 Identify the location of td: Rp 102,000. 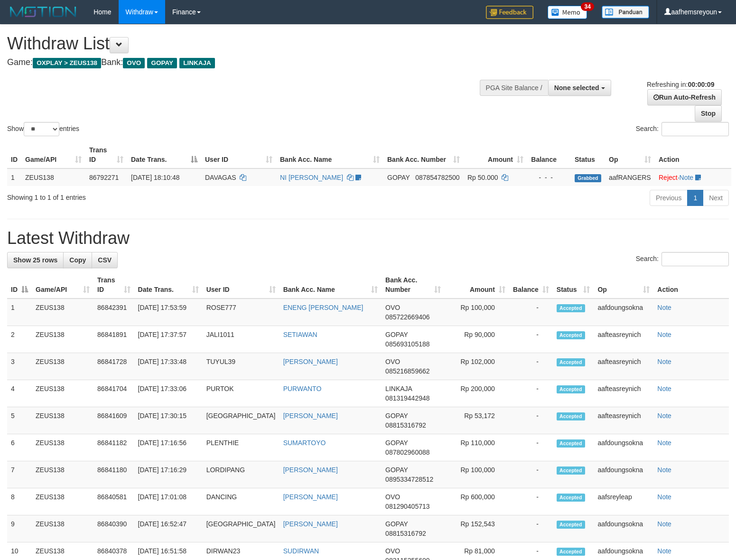
(477, 366).